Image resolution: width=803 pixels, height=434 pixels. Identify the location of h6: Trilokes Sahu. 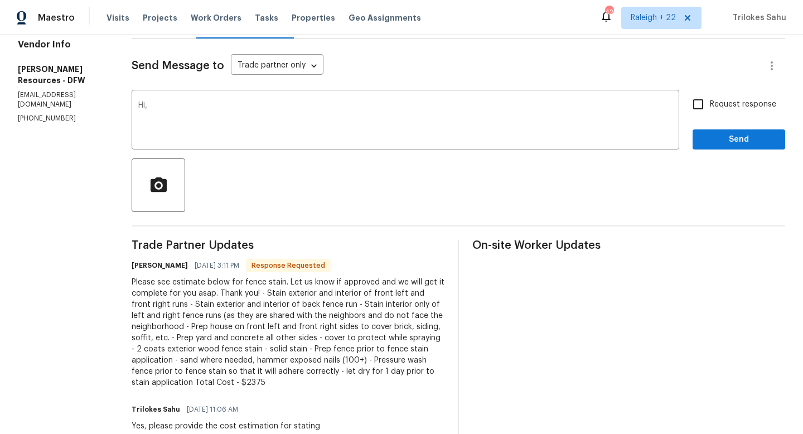
(156, 409).